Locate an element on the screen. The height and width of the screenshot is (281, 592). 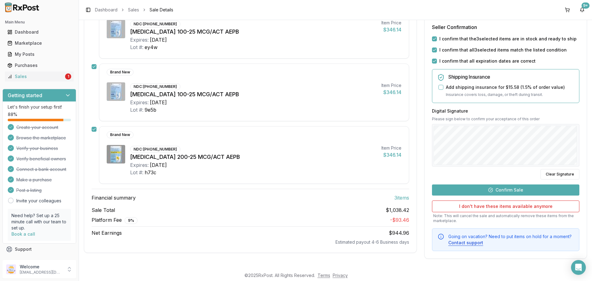
img: Breo Ellipta 200-25 MCG/ACT AEPB is located at coordinates (116, 154).